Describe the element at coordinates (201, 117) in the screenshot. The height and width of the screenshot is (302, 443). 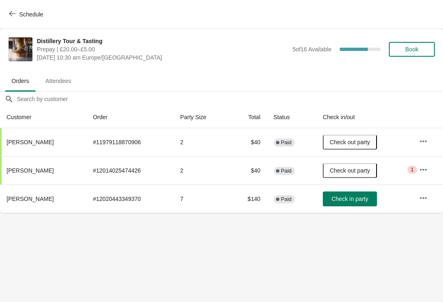
I see `th: Party Size` at that location.